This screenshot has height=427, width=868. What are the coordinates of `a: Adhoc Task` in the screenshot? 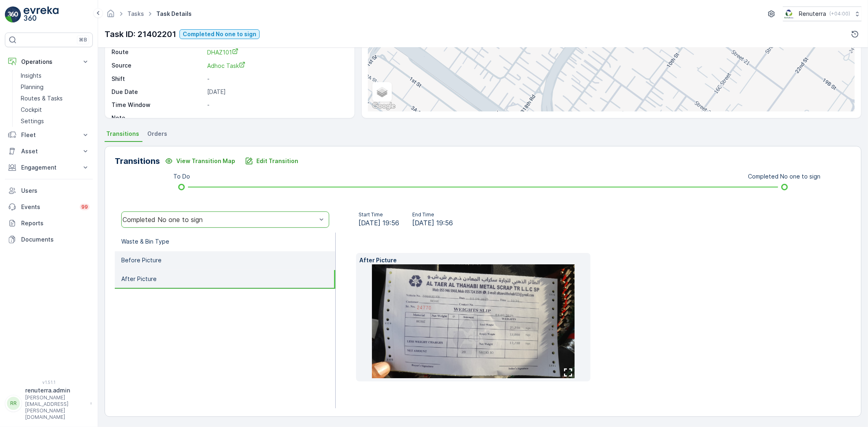 It's located at (276, 66).